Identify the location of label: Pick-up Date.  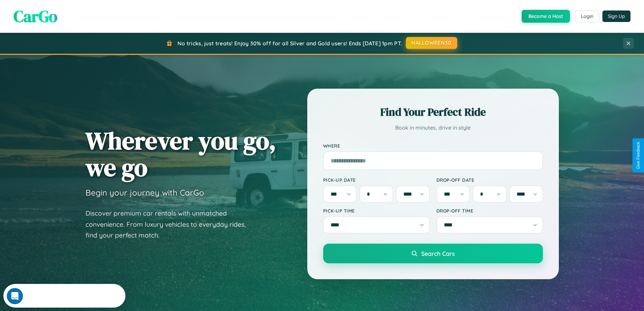
(376, 180).